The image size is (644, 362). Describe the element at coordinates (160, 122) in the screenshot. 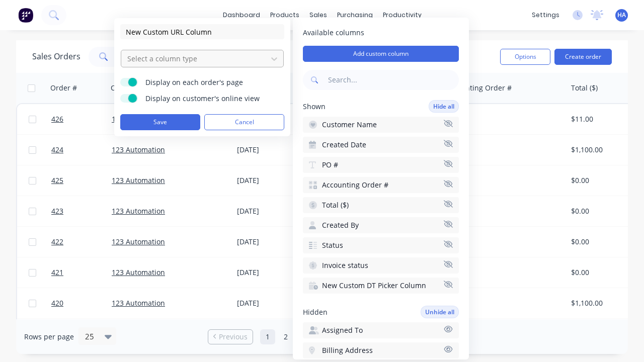

I see `button: Save` at that location.